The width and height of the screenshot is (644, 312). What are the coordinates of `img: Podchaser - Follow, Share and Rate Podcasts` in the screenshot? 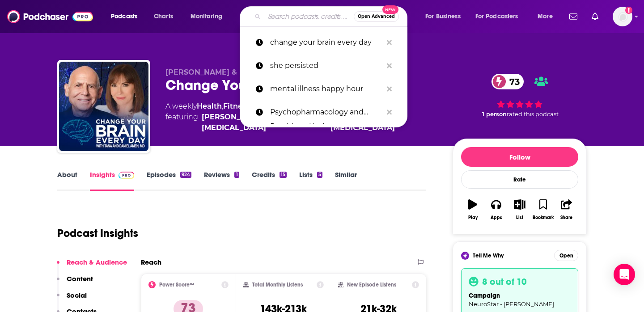 It's located at (50, 17).